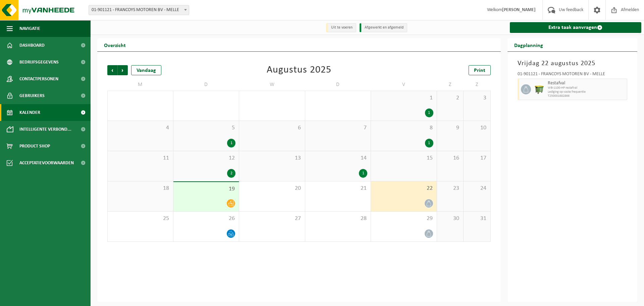  Describe the element at coordinates (272, 218) in the screenshot. I see `span: 27` at that location.